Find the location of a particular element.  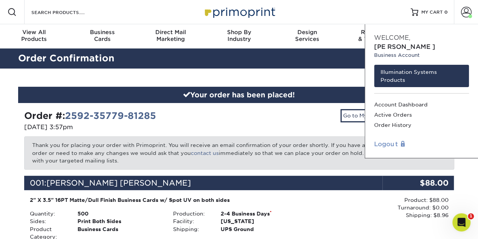

a: Active Orders is located at coordinates (422, 115).